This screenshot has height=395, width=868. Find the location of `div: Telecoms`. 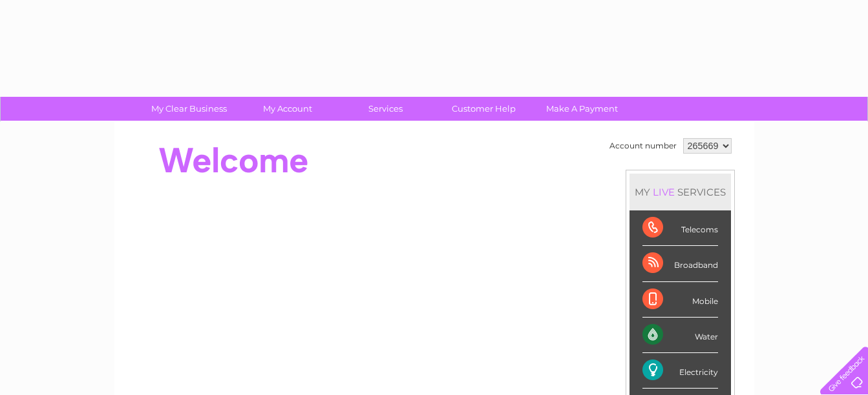

div: Telecoms is located at coordinates (680, 228).